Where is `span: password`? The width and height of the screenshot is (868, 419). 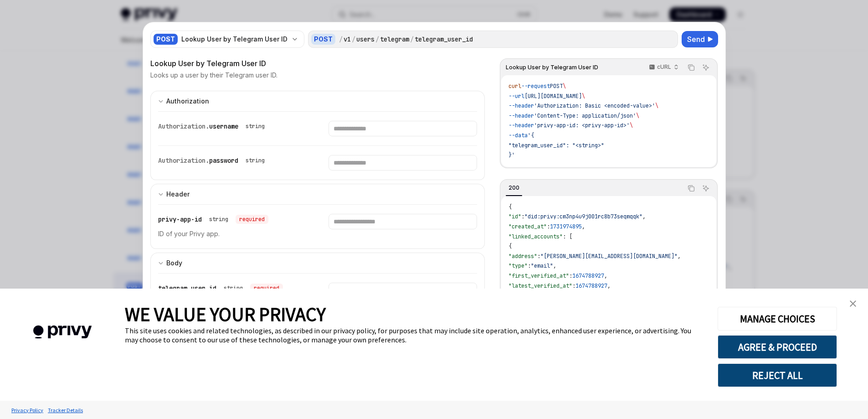 span: password is located at coordinates (224, 161).